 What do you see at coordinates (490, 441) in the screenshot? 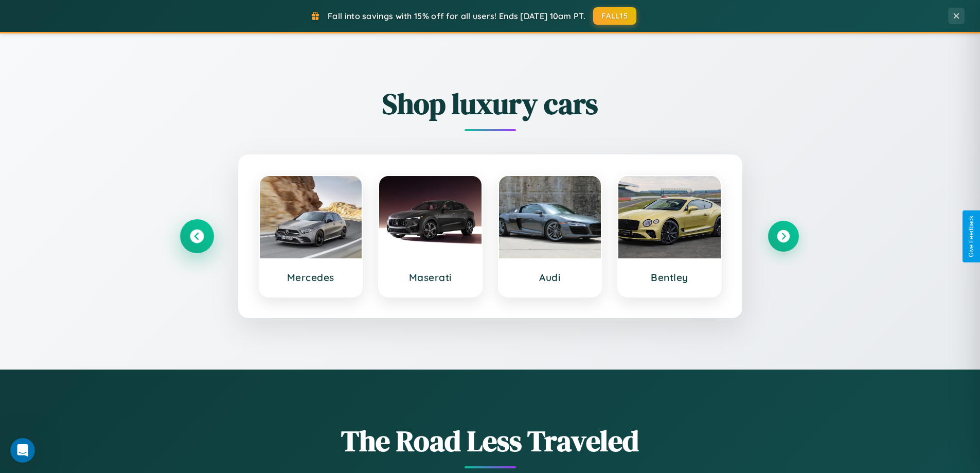
I see `h1: The Road Less Traveled` at bounding box center [490, 441].